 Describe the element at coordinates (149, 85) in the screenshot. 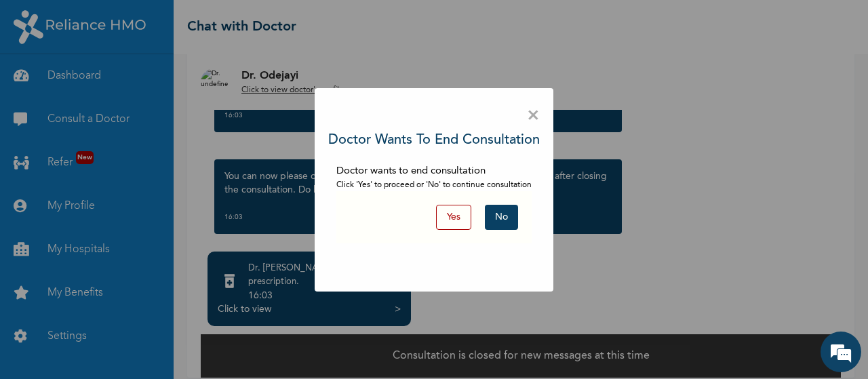

I see `div: Chat with us now` at that location.